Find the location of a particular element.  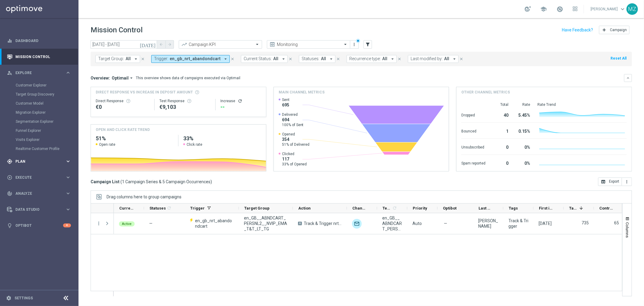

button: equalizer Dashboard is located at coordinates (39, 41).